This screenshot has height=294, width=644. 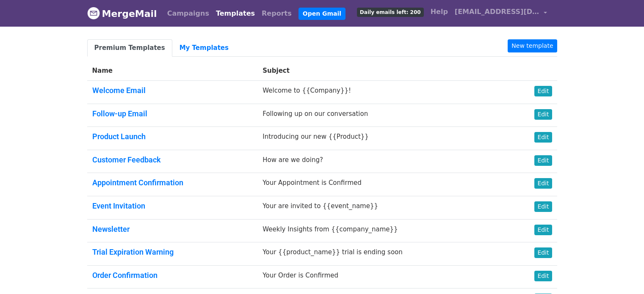 What do you see at coordinates (133, 252) in the screenshot?
I see `a: Trial Expiration Warning` at bounding box center [133, 252].